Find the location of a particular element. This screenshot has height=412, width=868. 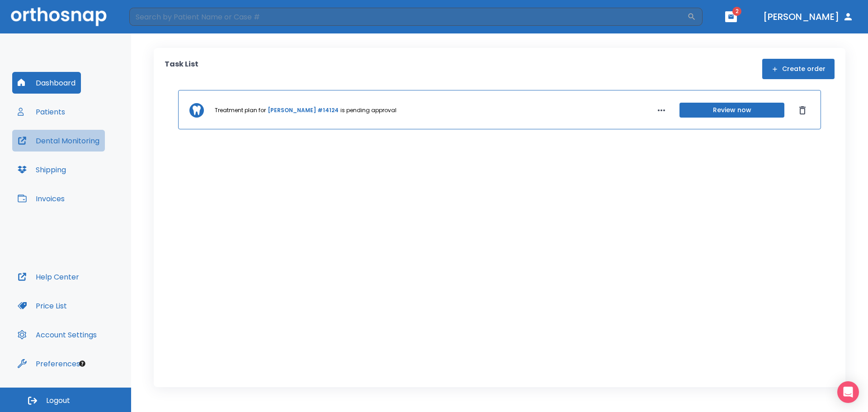

span: Logout is located at coordinates (58, 401).